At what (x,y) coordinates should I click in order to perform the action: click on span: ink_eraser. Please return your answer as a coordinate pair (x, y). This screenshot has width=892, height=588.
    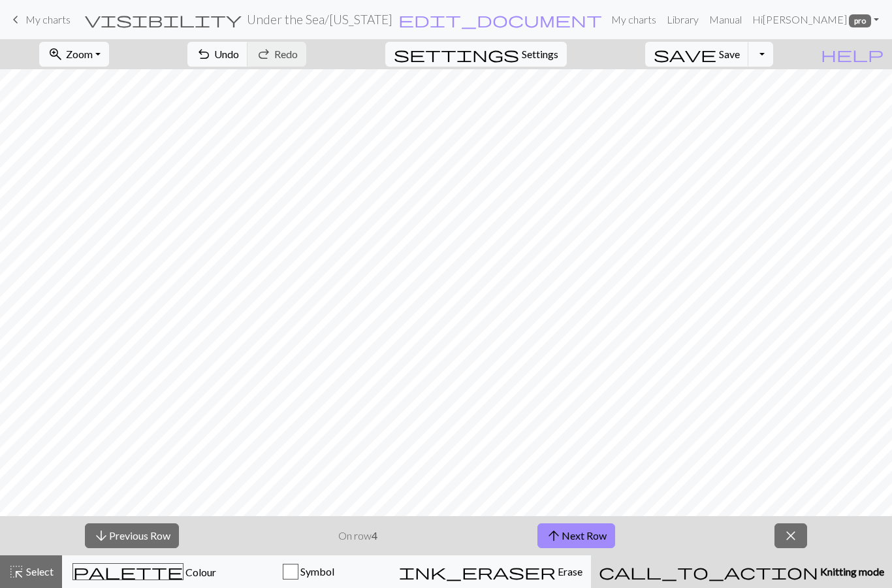
    Looking at the image, I should click on (477, 572).